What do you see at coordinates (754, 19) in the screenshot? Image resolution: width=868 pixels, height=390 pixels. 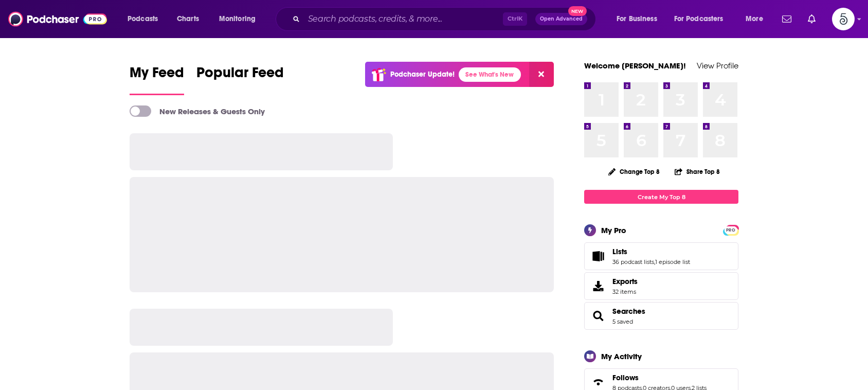 I see `span: More` at bounding box center [754, 19].